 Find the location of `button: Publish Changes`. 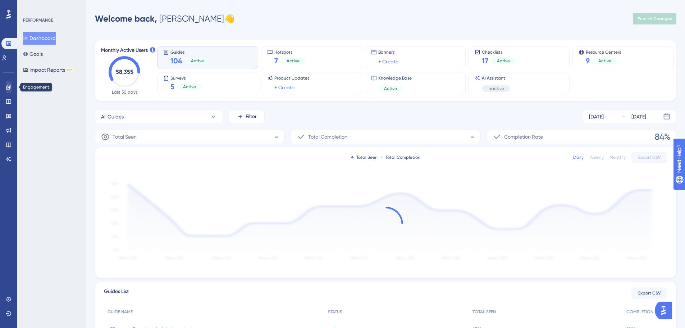

button: Publish Changes is located at coordinates (655, 19).